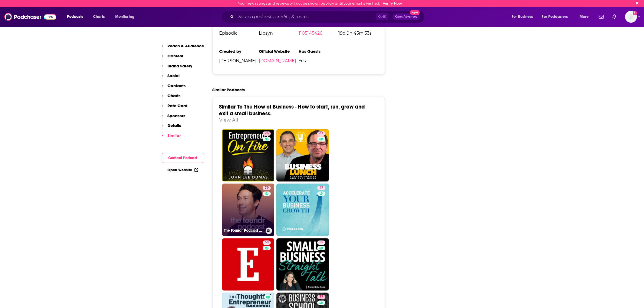 This screenshot has height=308, width=644. I want to click on span: 78, so click(267, 134).